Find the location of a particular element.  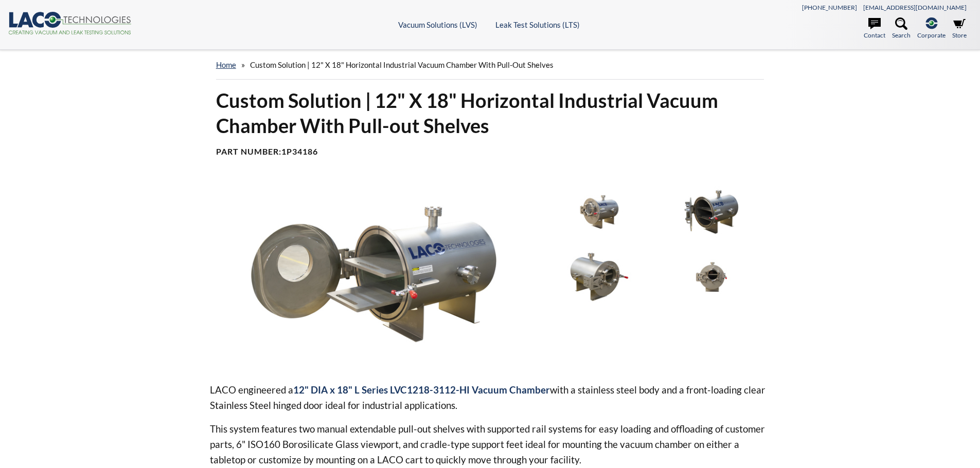

a: Search is located at coordinates (902, 29).